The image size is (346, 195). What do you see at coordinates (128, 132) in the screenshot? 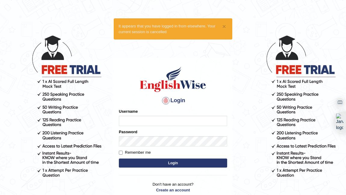
I see `label: Password` at bounding box center [128, 132].